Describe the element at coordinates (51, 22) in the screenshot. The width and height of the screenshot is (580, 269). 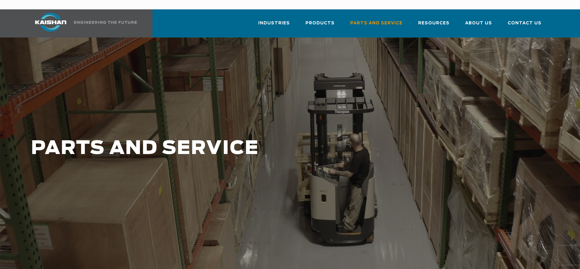
I see `img: kaishan logo` at that location.